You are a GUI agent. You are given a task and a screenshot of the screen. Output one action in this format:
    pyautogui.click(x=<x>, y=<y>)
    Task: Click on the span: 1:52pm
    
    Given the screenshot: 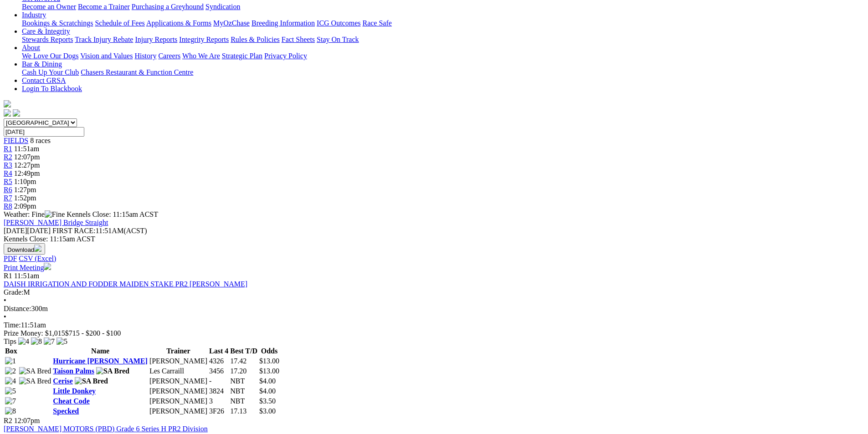 What is the action you would take?
    pyautogui.click(x=25, y=197)
    